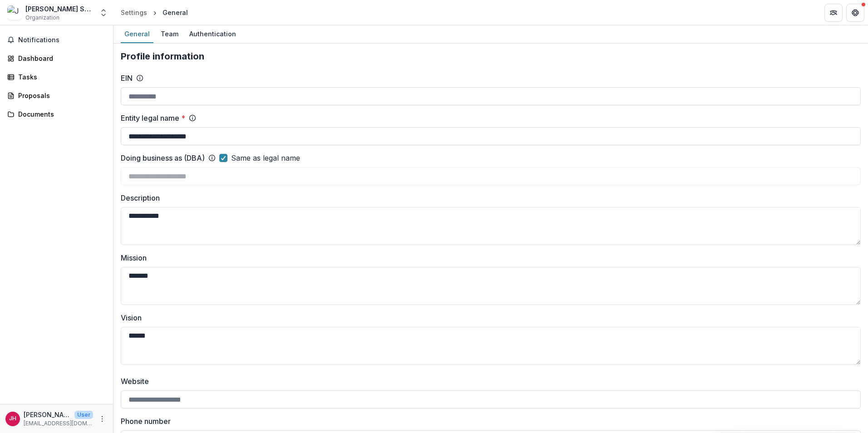  I want to click on div: Jason Hannasch, so click(13, 419).